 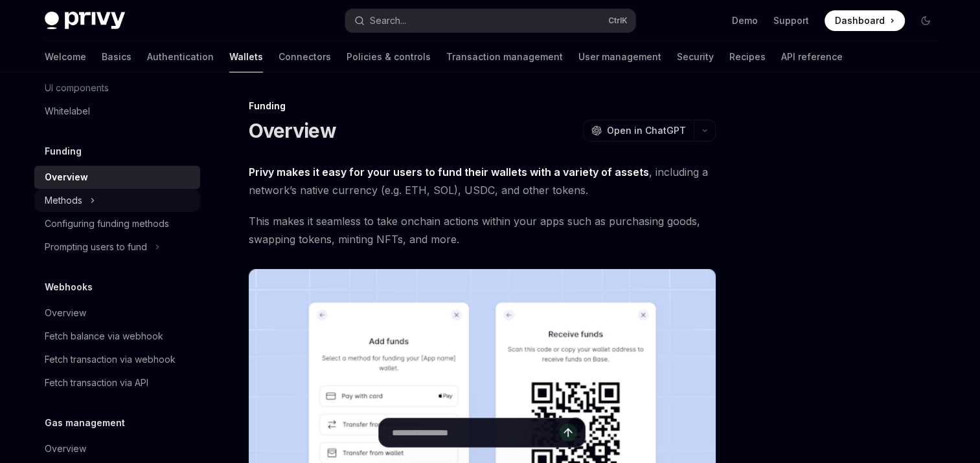 What do you see at coordinates (103, 337) in the screenshot?
I see `div: Fetch balance via webhook` at bounding box center [103, 337].